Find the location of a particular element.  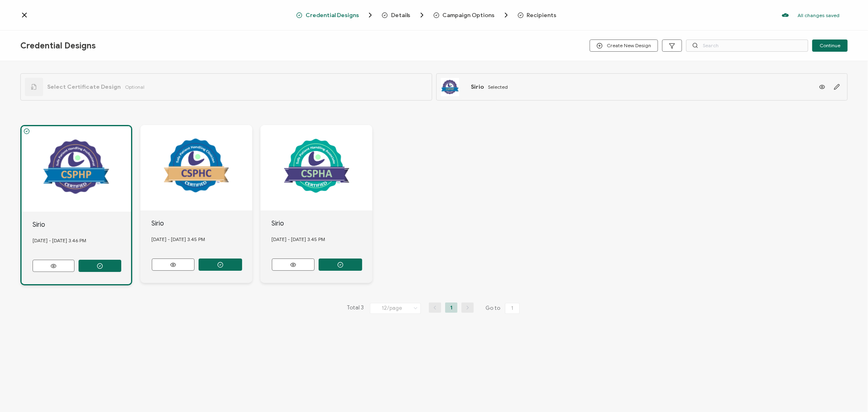

span: Optional is located at coordinates (135, 87).